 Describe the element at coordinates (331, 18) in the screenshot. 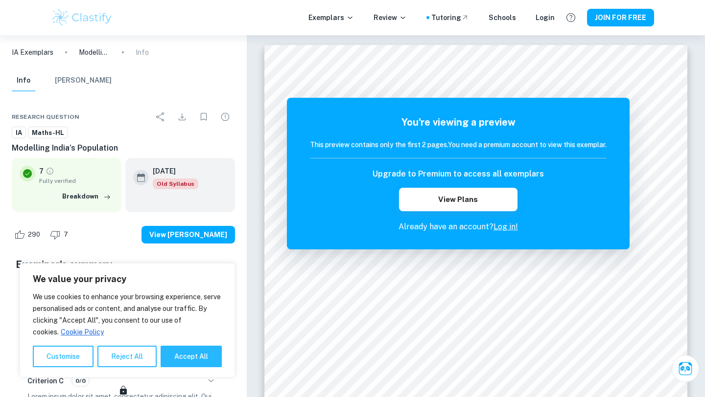

I see `p: Exemplars` at that location.